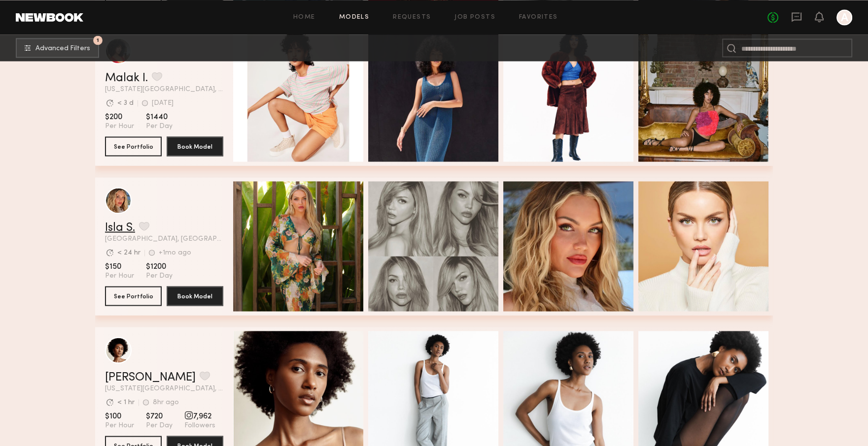 Image resolution: width=868 pixels, height=446 pixels. What do you see at coordinates (175, 253) in the screenshot?
I see `div: +1mo ago` at bounding box center [175, 253].